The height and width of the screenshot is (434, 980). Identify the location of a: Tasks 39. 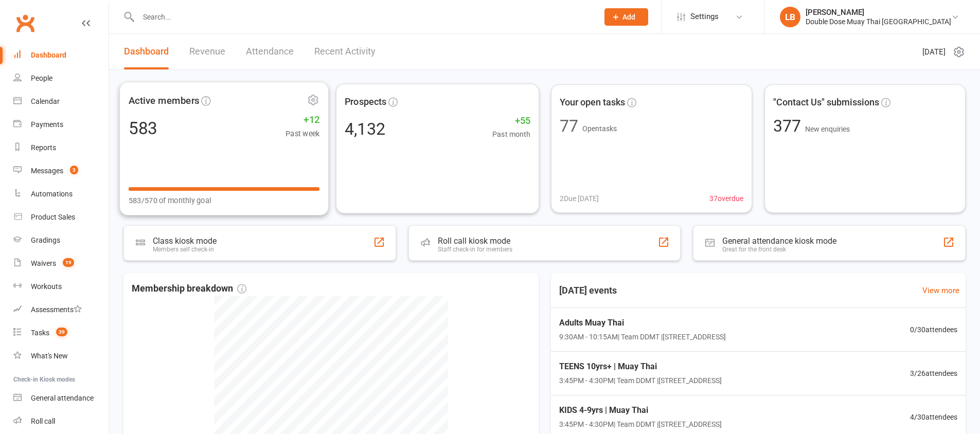
(61, 332).